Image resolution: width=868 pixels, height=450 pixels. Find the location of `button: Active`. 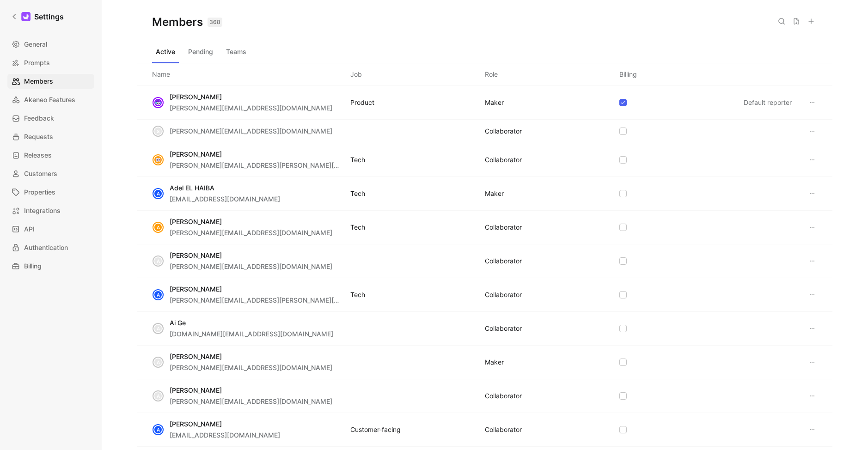

button: Active is located at coordinates (165, 51).